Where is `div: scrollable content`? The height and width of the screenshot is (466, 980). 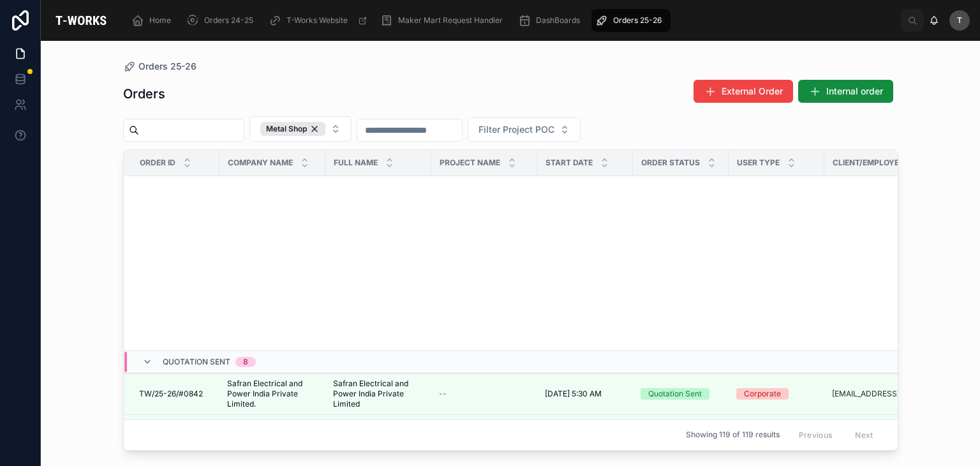 div: scrollable content is located at coordinates (511, 21).